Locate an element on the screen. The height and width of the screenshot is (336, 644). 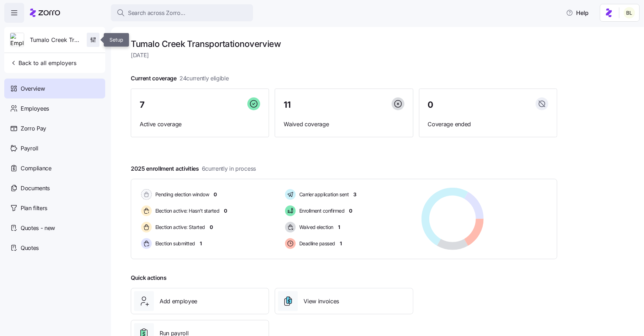
img: Employer logo is located at coordinates (17, 40).